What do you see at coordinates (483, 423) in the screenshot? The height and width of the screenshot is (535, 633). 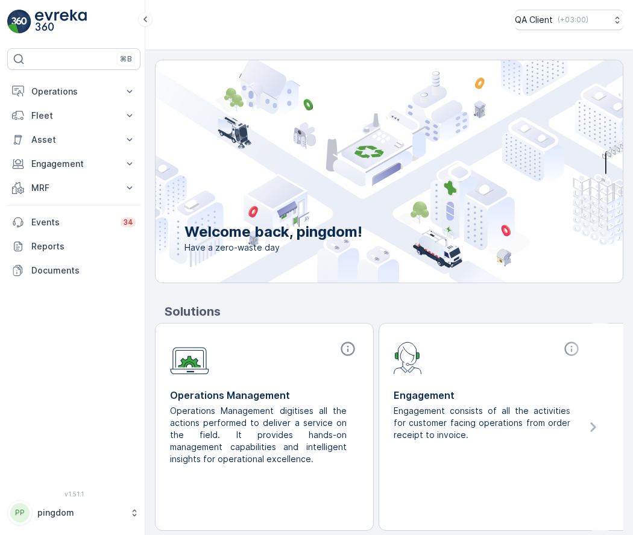 I see `p: Engagement consists of all the activities for customer facing operations from order receipt to in...` at bounding box center [483, 423].